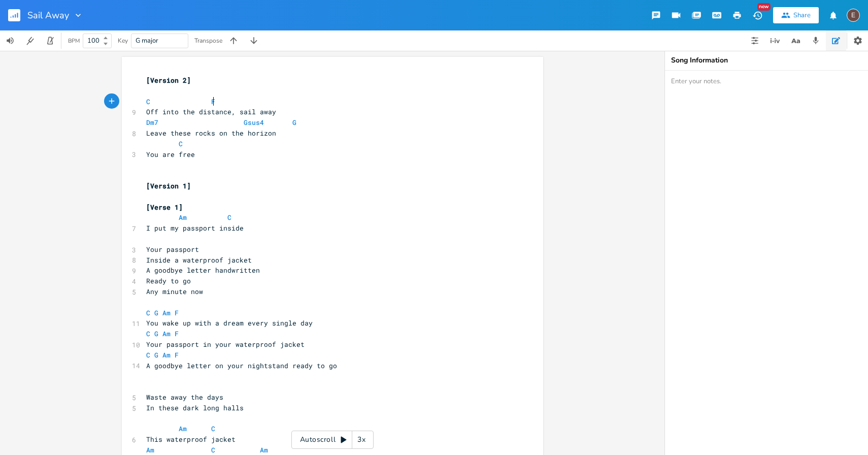 This screenshot has width=868, height=455. What do you see at coordinates (152, 122) in the screenshot?
I see `span: Dm7` at bounding box center [152, 122].